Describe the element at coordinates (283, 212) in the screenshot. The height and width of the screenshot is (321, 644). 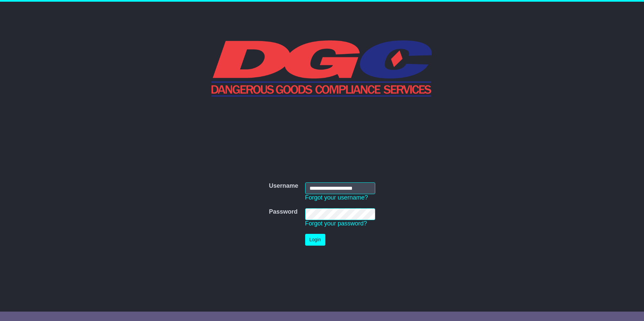
I see `label: Password` at that location.